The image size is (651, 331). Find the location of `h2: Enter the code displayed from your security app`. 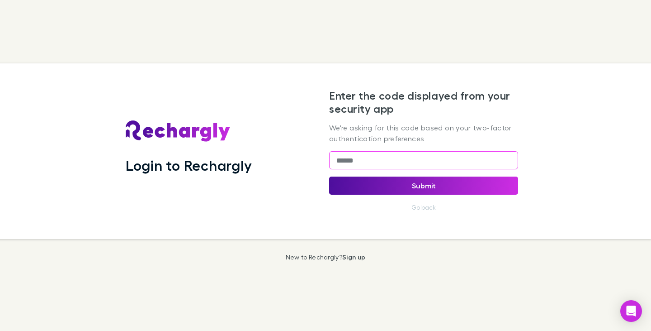

h2: Enter the code displayed from your security app is located at coordinates (424, 102).